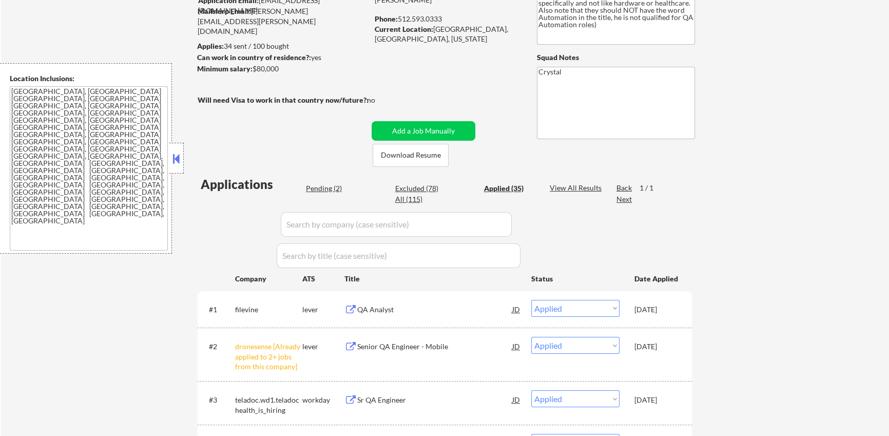  I want to click on div: QA Analyst, so click(435, 309).